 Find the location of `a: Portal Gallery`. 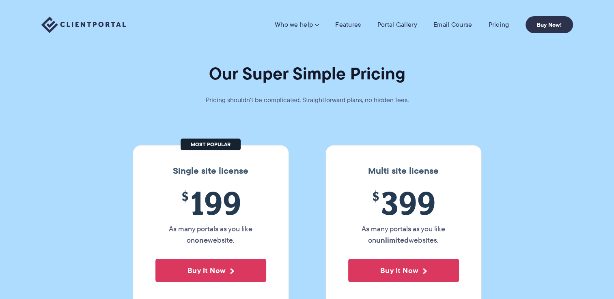

a: Portal Gallery is located at coordinates (397, 25).